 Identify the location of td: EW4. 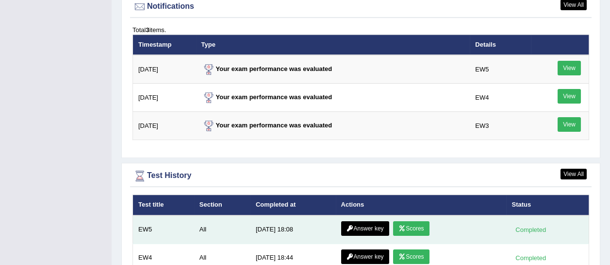
(500, 98).